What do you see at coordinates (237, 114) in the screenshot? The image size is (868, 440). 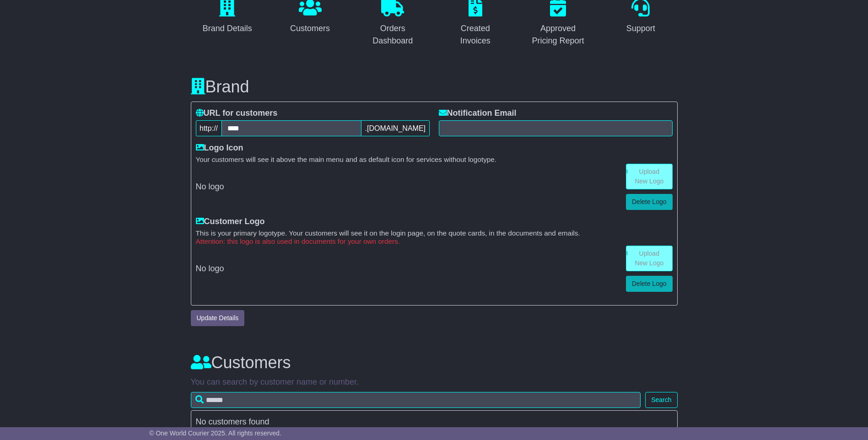 I see `label: URL for customers` at bounding box center [237, 114].